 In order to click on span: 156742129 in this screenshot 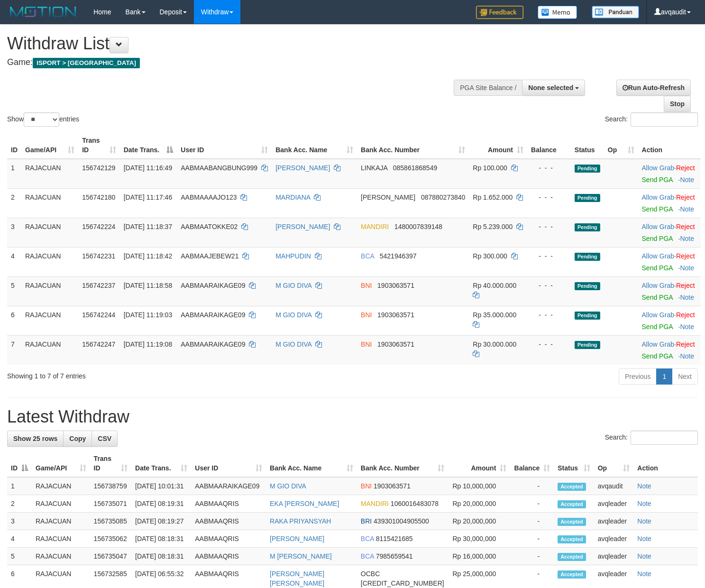, I will do `click(99, 168)`.